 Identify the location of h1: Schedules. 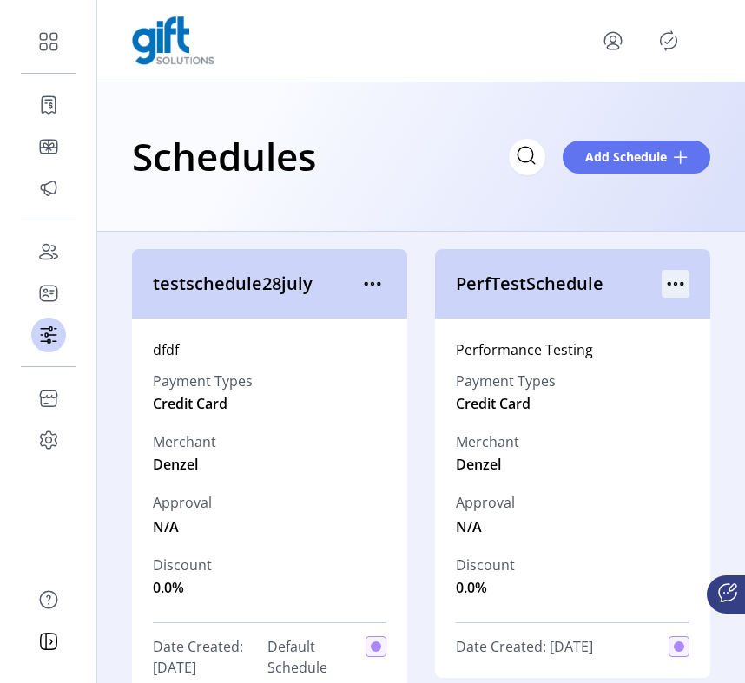
(224, 156).